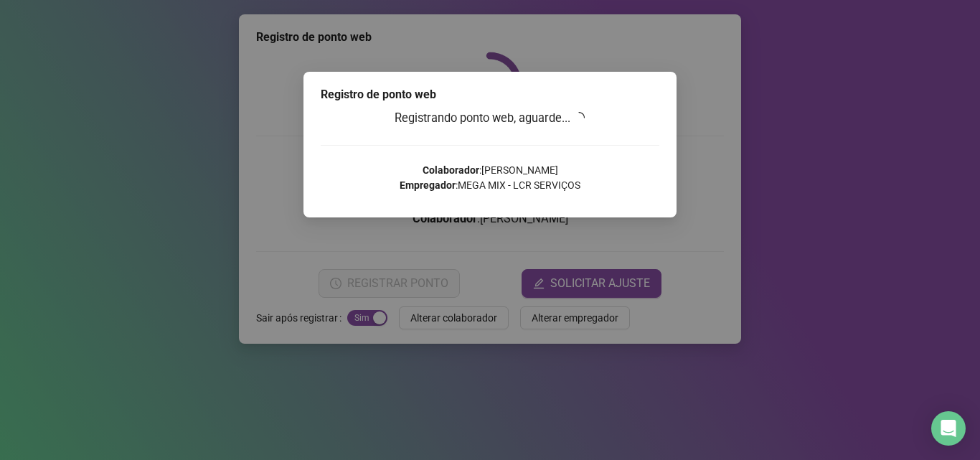 The height and width of the screenshot is (460, 980). Describe the element at coordinates (949, 429) in the screenshot. I see `div: Open Intercom Messenger` at that location.